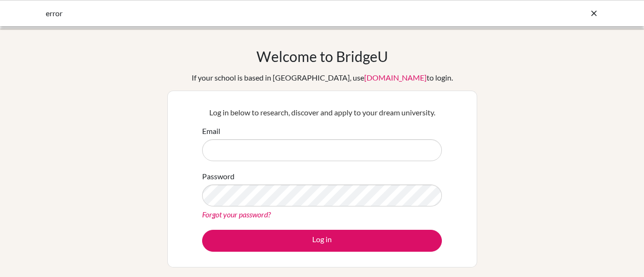 This screenshot has width=644, height=277. What do you see at coordinates (251, 14) in the screenshot?
I see `div: error` at bounding box center [251, 14].